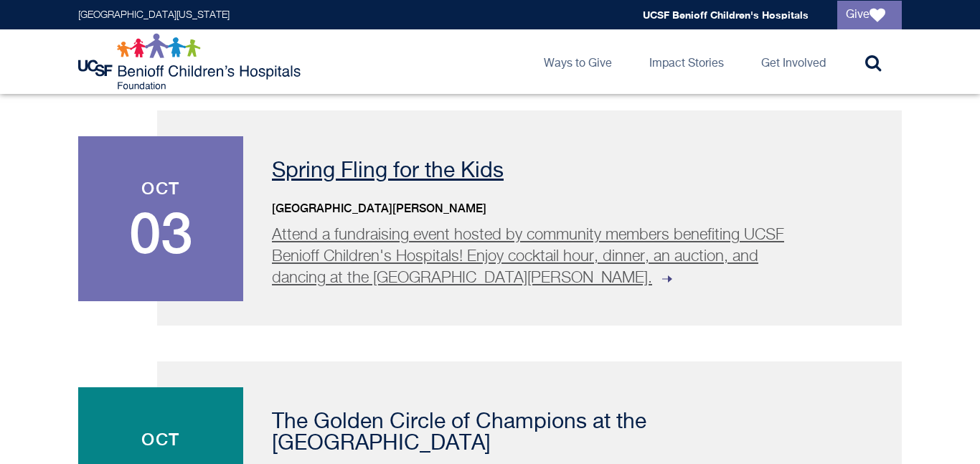 The image size is (980, 464). What do you see at coordinates (539, 257) in the screenshot?
I see `p: Attend a fundraising event hosted by community members benefiting UCSF Benioff Children's Hospita...` at bounding box center [539, 257].